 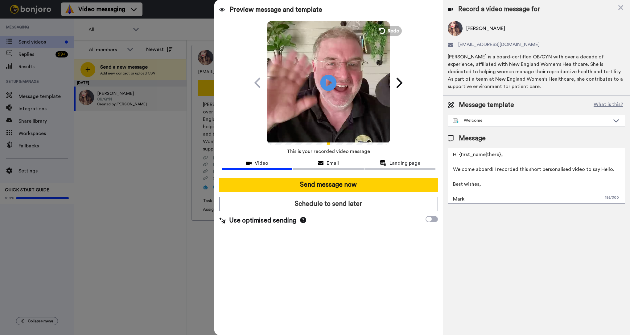 What do you see at coordinates (262, 163) in the screenshot?
I see `span: Video` at bounding box center [262, 163].